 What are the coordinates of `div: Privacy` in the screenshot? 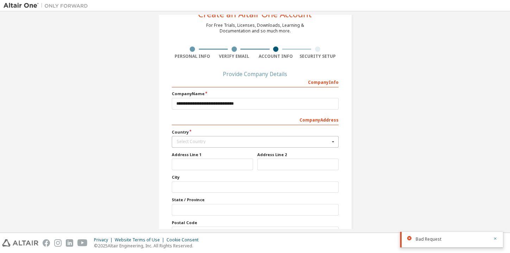 It's located at (104, 240).